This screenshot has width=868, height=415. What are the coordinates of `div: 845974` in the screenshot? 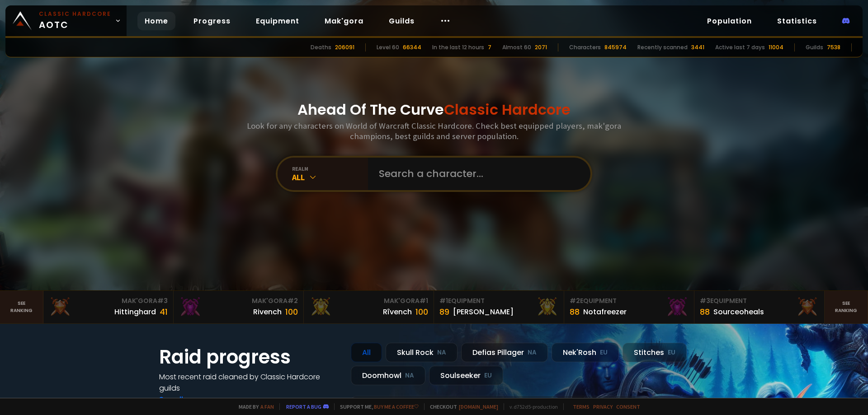 It's located at (615, 48).